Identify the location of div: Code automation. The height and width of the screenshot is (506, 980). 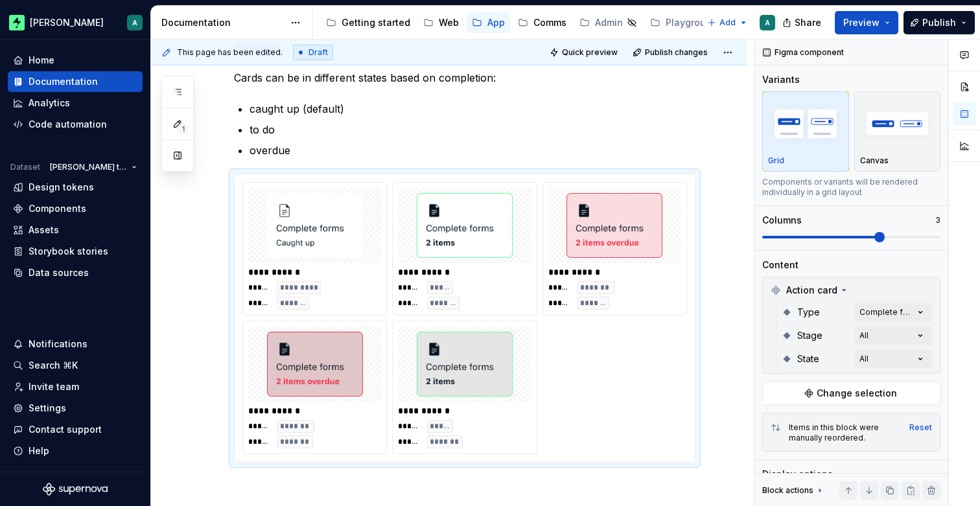
(67, 125).